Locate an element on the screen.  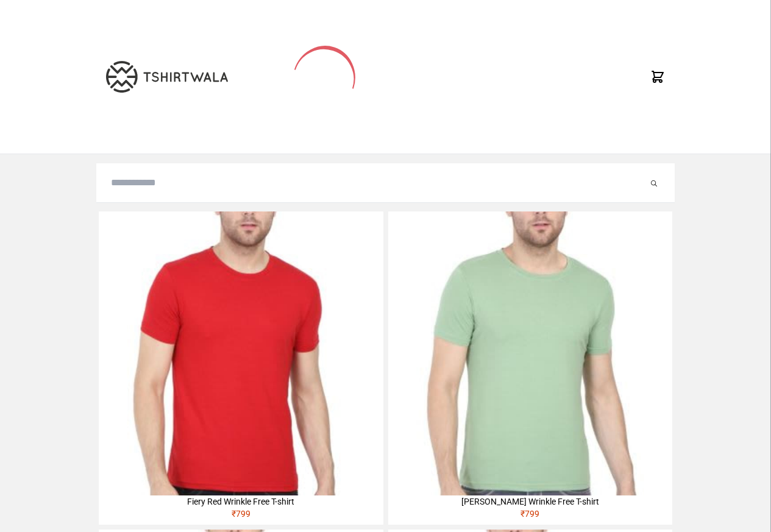
img: 4M6A2211-320x320.jpg is located at coordinates (530, 354).